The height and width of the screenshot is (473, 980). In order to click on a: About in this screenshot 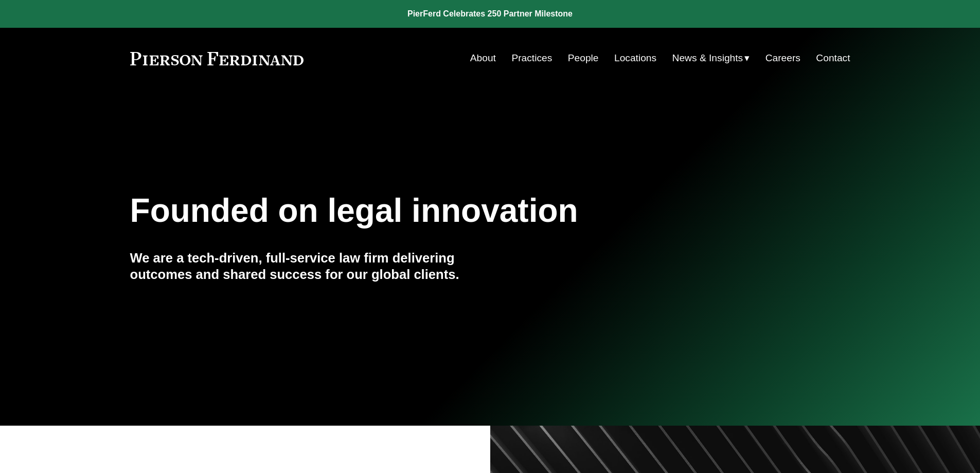, I will do `click(483, 58)`.